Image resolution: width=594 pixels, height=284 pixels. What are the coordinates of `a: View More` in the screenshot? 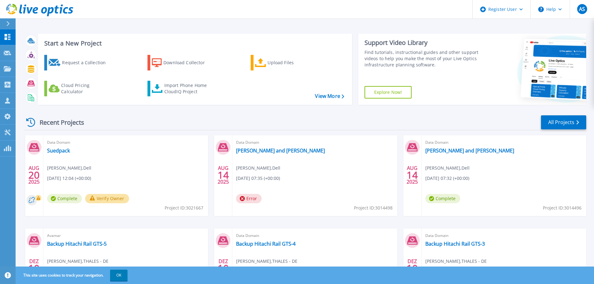 It's located at (329, 96).